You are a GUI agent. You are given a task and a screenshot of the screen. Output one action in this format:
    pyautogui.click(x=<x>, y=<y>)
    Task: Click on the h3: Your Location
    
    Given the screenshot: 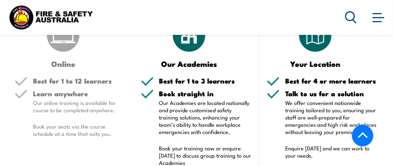 What is the action you would take?
    pyautogui.click(x=316, y=64)
    